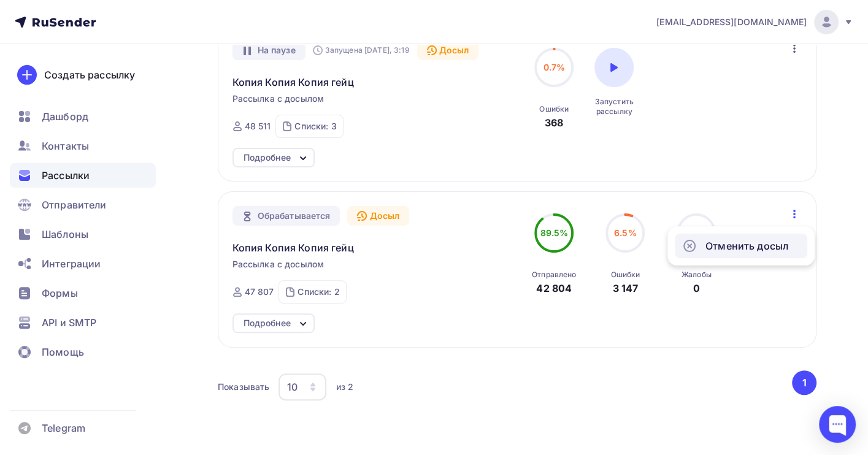 This screenshot has height=455, width=868. I want to click on div: Создать рассылку, so click(90, 75).